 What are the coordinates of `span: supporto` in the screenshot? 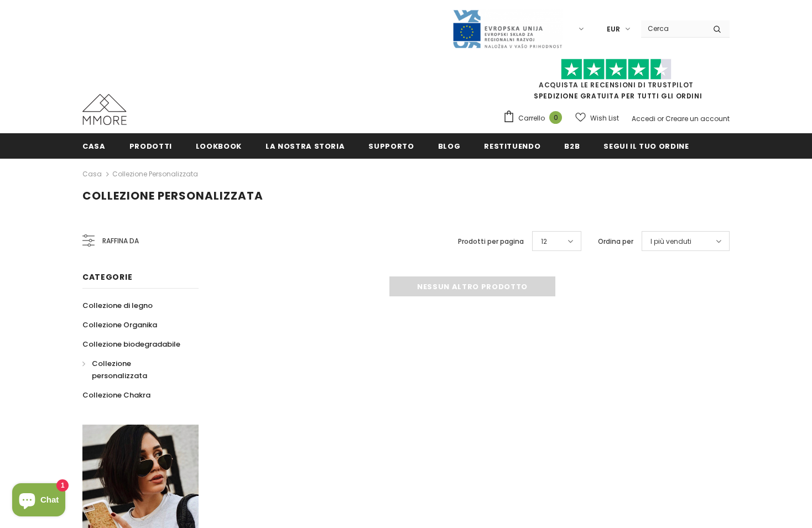 It's located at (391, 146).